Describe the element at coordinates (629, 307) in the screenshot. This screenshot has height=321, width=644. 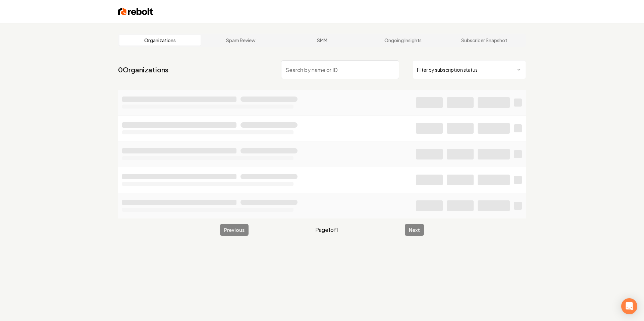
I see `div: Open Intercom Messenger` at that location.